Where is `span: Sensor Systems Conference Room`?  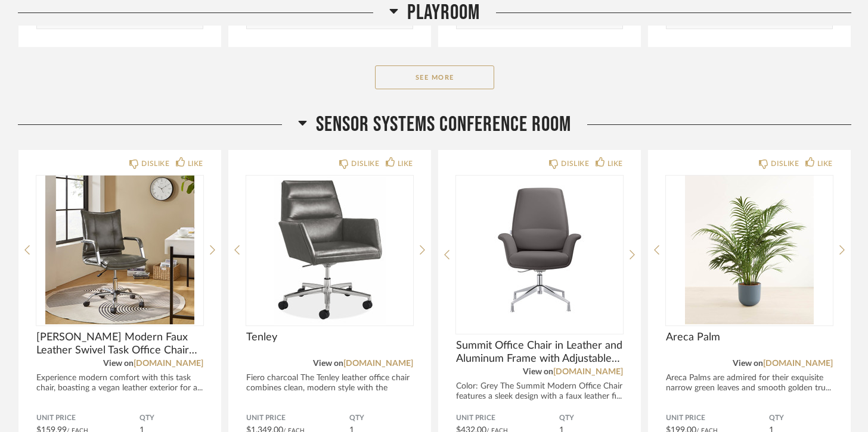 span: Sensor Systems Conference Room is located at coordinates (444, 125).